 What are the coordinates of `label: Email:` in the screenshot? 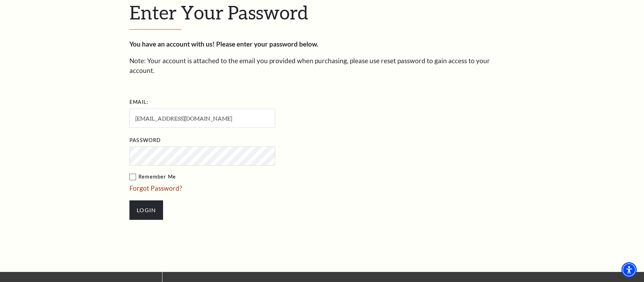 It's located at (139, 102).